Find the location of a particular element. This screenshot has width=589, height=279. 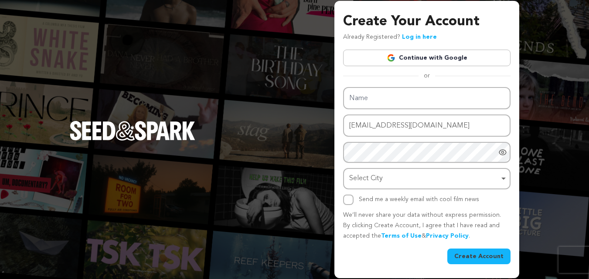

img: Google logo is located at coordinates (391, 58).